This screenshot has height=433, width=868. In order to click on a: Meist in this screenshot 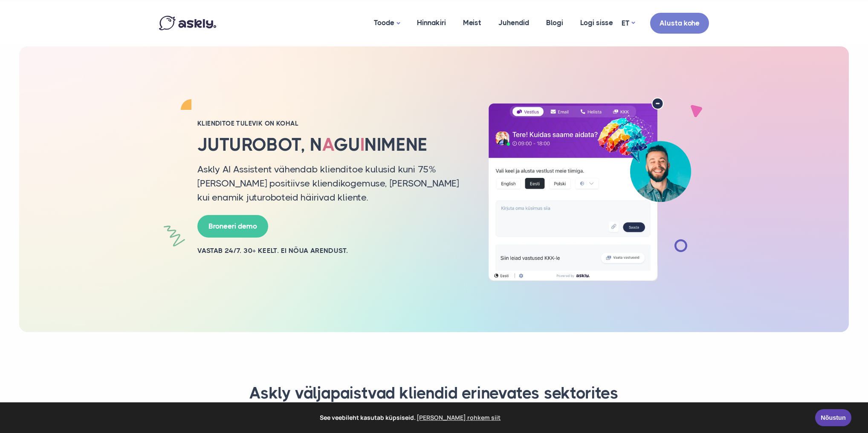, I will do `click(472, 23)`.